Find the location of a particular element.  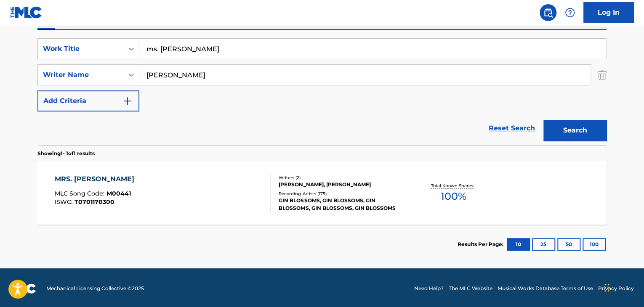

button: 25 is located at coordinates (544, 245).